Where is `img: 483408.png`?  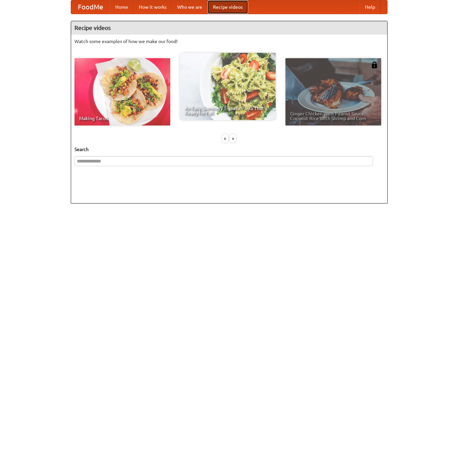 img: 483408.png is located at coordinates (374, 65).